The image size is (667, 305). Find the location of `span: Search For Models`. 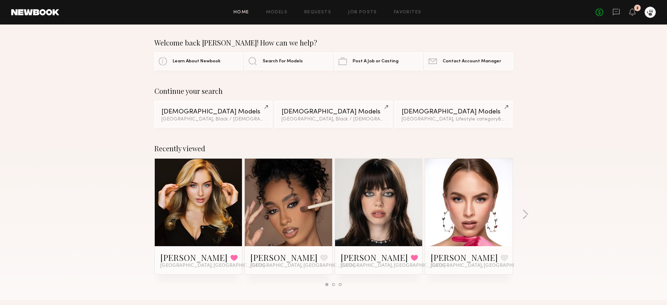

span: Search For Models is located at coordinates (283, 61).